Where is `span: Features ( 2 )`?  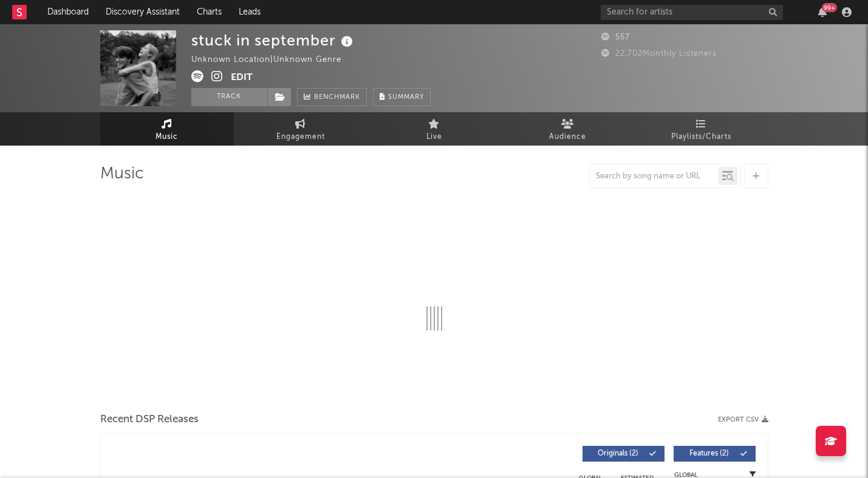 span: Features ( 2 ) is located at coordinates (710, 454).